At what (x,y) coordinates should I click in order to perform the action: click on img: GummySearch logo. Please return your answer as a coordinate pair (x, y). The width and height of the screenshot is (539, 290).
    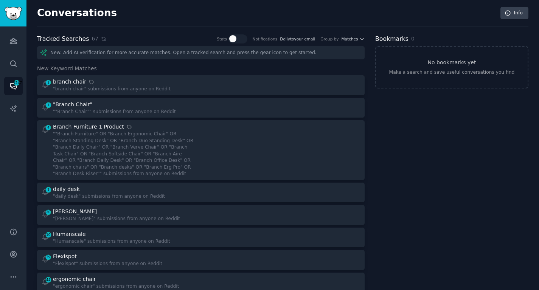
    Looking at the image, I should click on (13, 13).